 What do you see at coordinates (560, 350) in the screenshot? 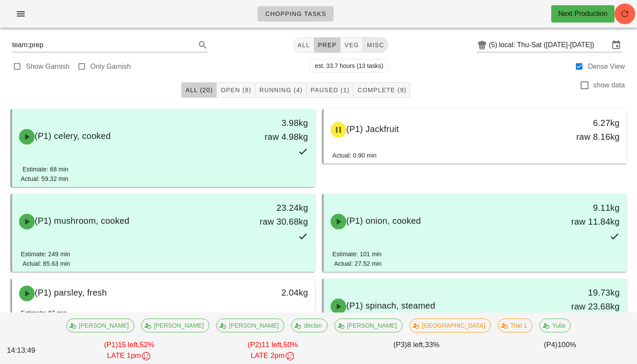
I see `div: (P4) 100%` at bounding box center [560, 350].